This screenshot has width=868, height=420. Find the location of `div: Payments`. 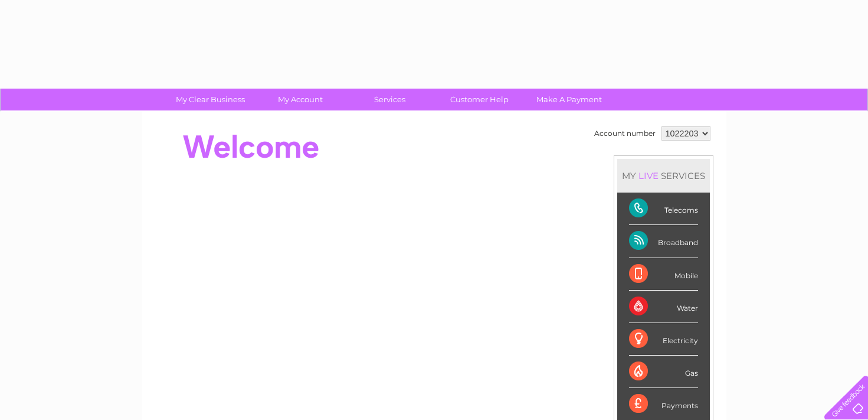

div: Payments is located at coordinates (663, 404).